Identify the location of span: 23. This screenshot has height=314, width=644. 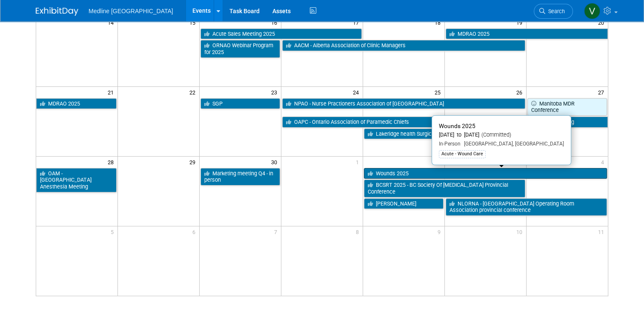
(276, 92).